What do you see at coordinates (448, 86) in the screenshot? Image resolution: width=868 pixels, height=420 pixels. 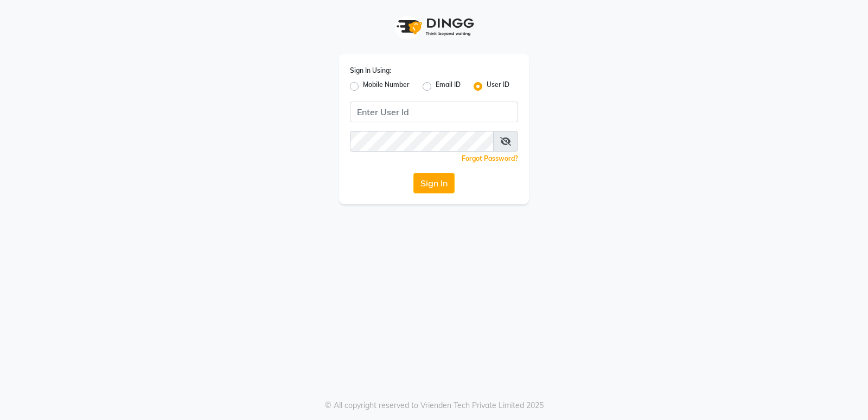 I see `label: Email ID` at bounding box center [448, 86].